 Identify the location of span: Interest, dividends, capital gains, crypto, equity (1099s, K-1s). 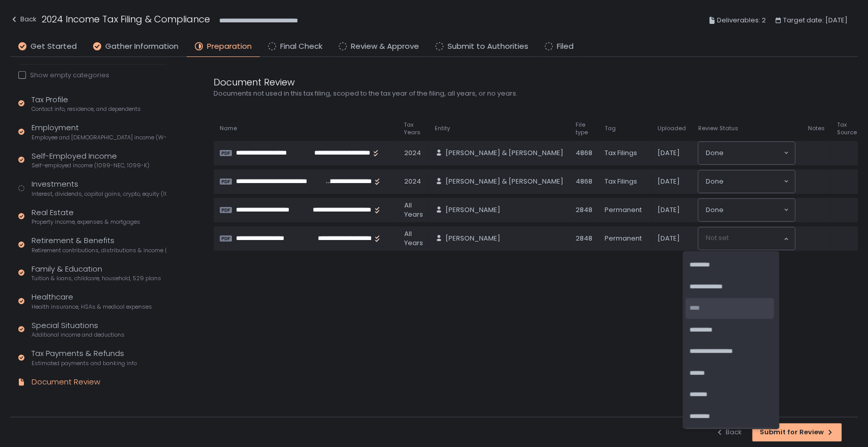
(99, 194).